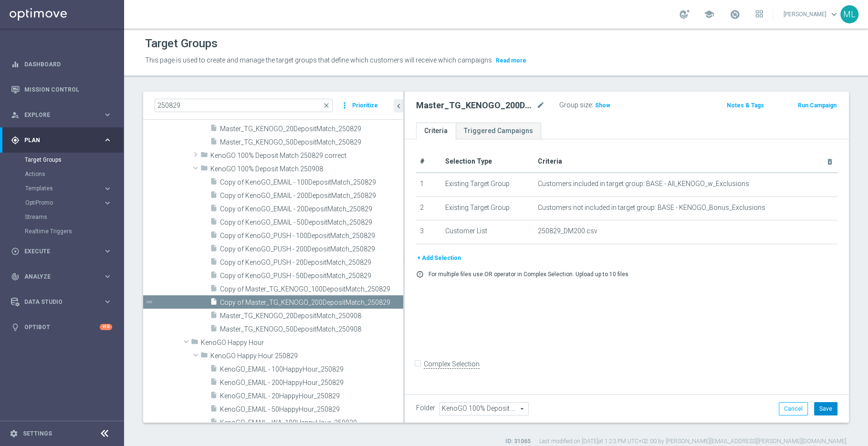 Image resolution: width=868 pixels, height=446 pixels. I want to click on span: Customers not included in target group: BASE - KENOGO_Bonus_Exclusions, so click(651, 207).